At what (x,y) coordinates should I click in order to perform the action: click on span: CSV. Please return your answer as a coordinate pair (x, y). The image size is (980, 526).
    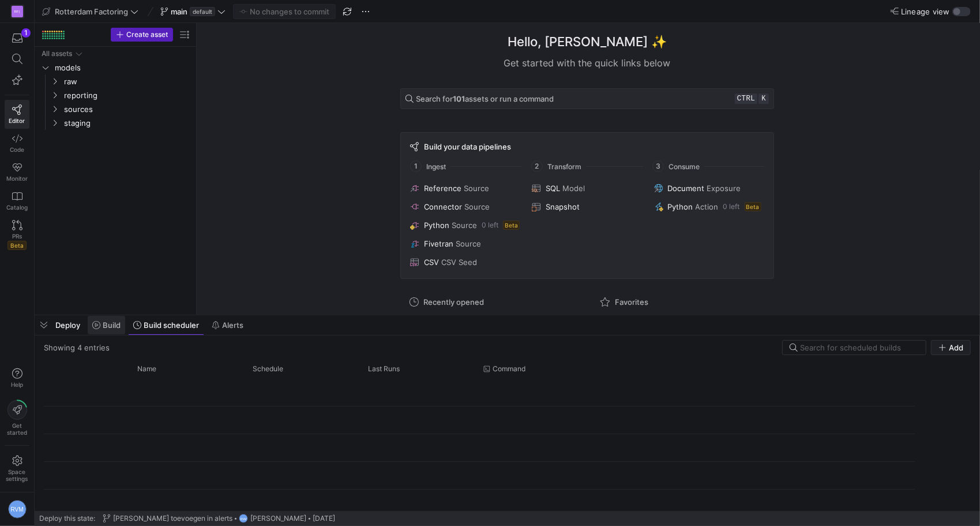
    Looking at the image, I should click on (431, 262).